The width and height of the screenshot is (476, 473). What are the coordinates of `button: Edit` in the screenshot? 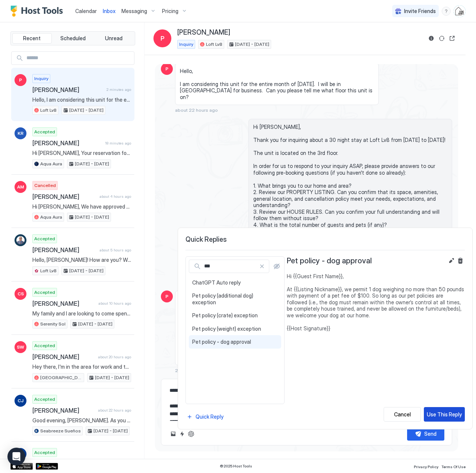 It's located at (451, 261).